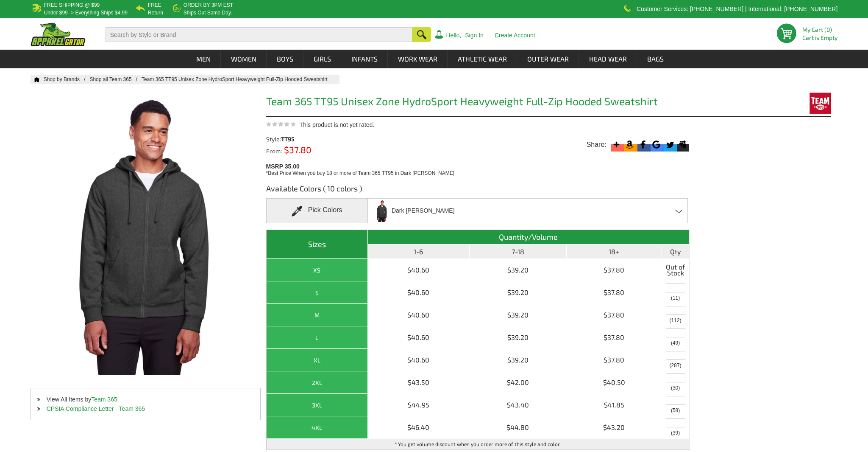 The height and width of the screenshot is (452, 868). I want to click on div: XL, so click(317, 360).